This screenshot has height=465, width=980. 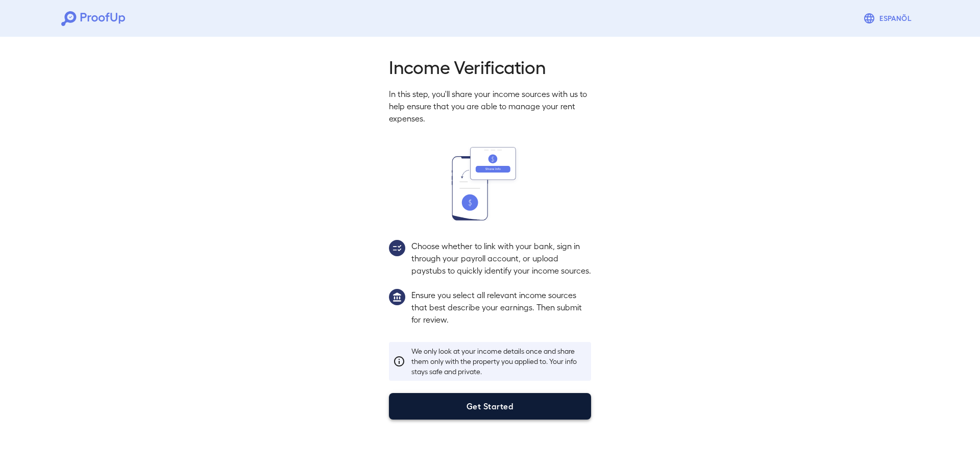 What do you see at coordinates (501, 258) in the screenshot?
I see `p: Choose whether to link with your bank, sign in through your payroll account, or upload paystubs t...` at bounding box center [501, 258].